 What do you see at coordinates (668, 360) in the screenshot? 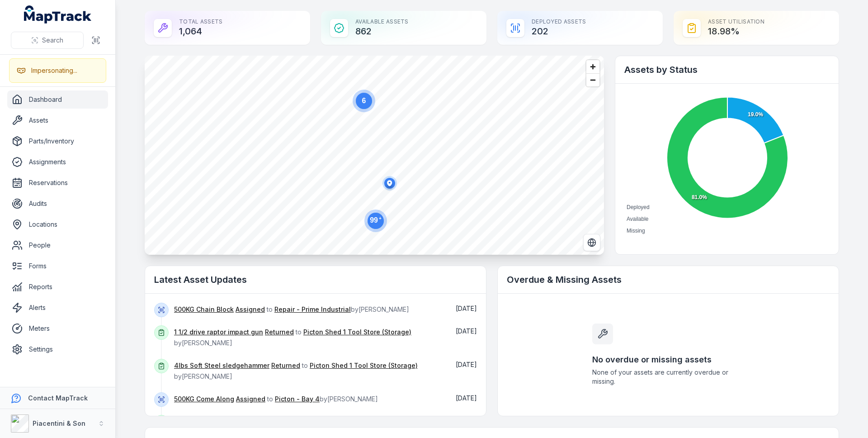
I see `h3: No overdue or missing assets` at bounding box center [668, 360].